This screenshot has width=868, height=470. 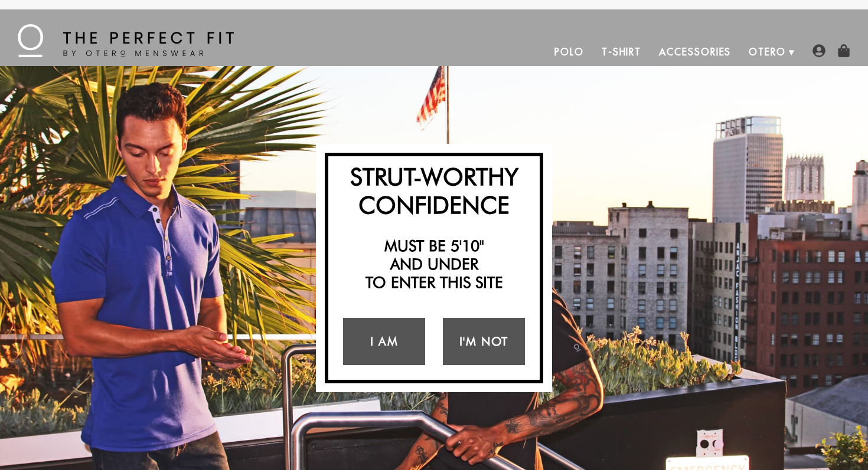 What do you see at coordinates (126, 41) in the screenshot?
I see `img: The Perfect Fit - by Otero Menswear - Logo` at bounding box center [126, 41].